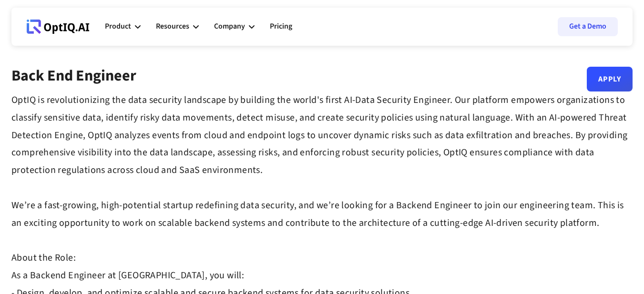  I want to click on a: Get a Demo, so click(588, 26).